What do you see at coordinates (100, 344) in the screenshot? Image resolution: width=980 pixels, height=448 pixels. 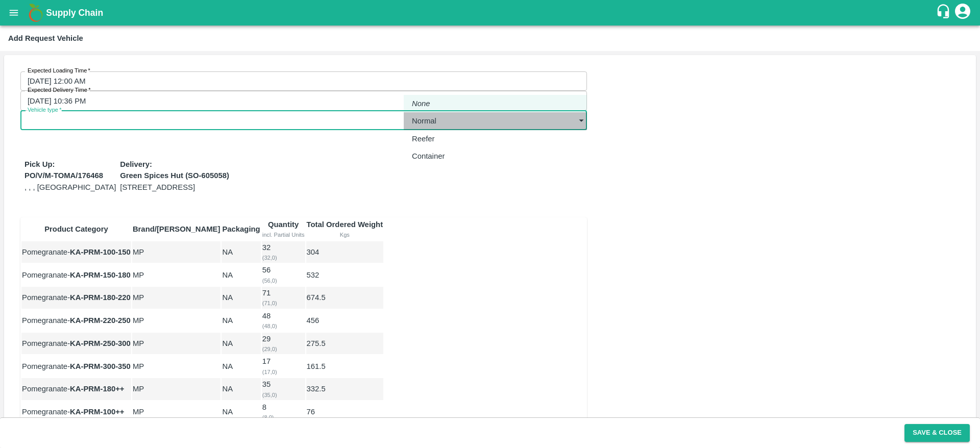 I see `strong: KA-PRM-250-300` at bounding box center [100, 344].